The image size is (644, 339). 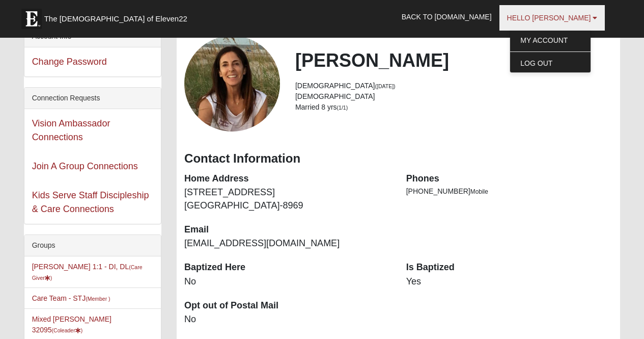 What do you see at coordinates (288, 230) in the screenshot?
I see `dt: Email` at bounding box center [288, 230].